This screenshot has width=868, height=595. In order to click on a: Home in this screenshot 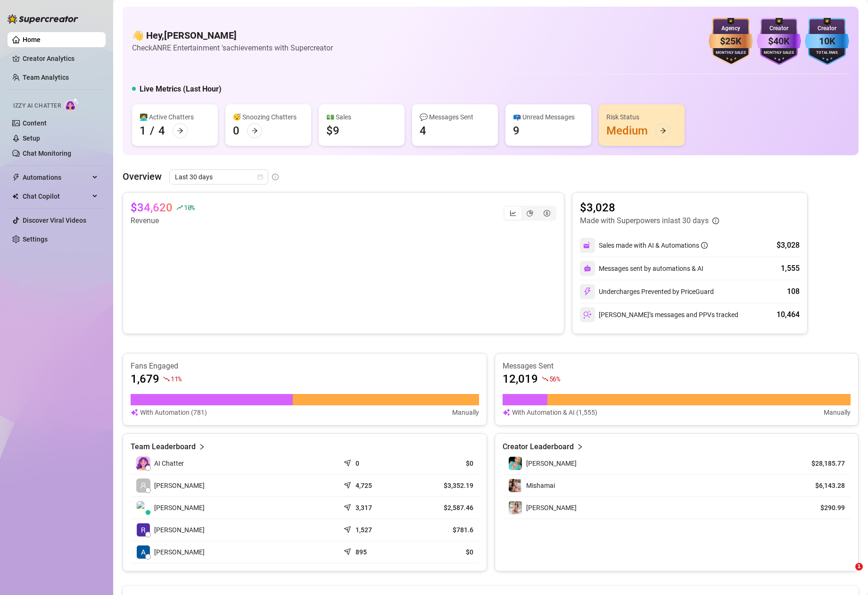, I will do `click(32, 40)`.